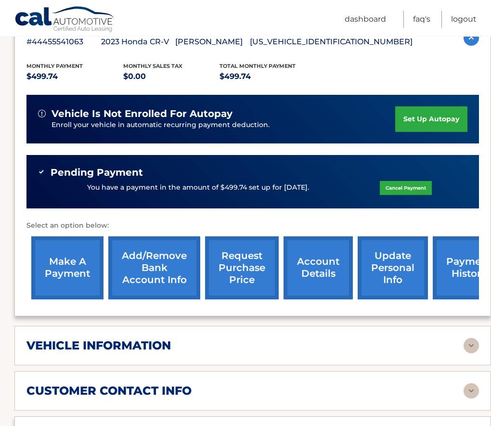 This screenshot has height=426, width=491. Describe the element at coordinates (63, 42) in the screenshot. I see `p: #44455541063` at that location.